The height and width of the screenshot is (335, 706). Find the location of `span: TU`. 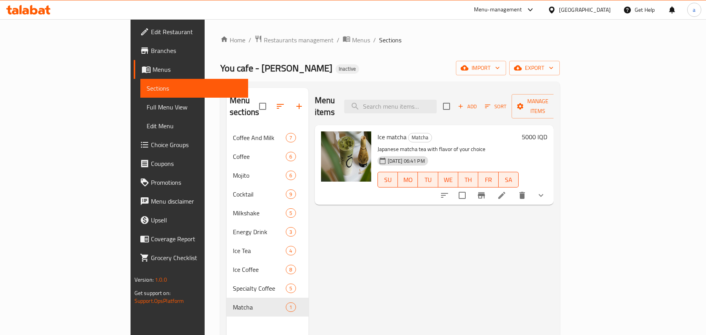

span: TU is located at coordinates (428, 180).